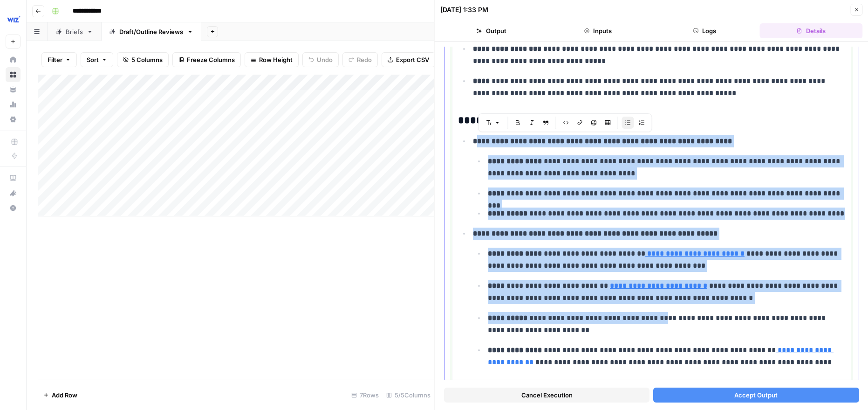 This screenshot has height=410, width=868. I want to click on button: Redo, so click(360, 60).